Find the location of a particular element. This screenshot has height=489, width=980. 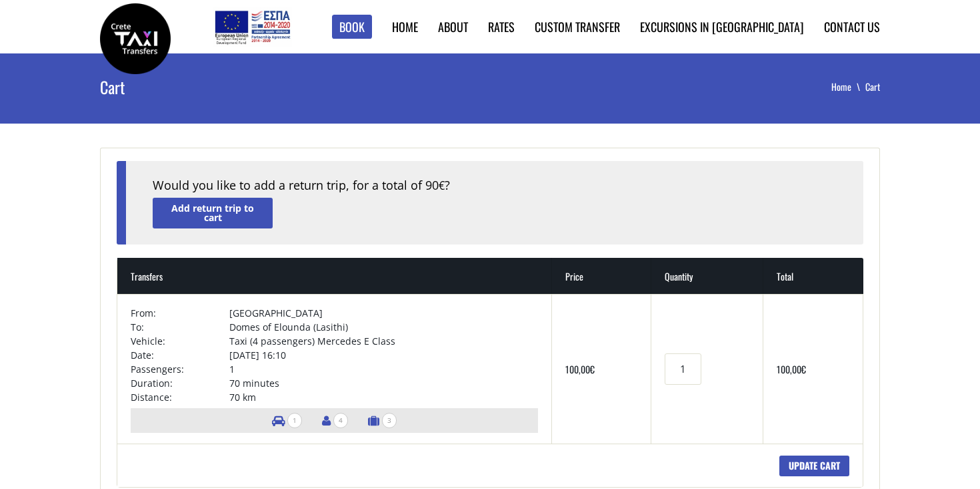

li: Number of passengers is located at coordinates (334, 420).